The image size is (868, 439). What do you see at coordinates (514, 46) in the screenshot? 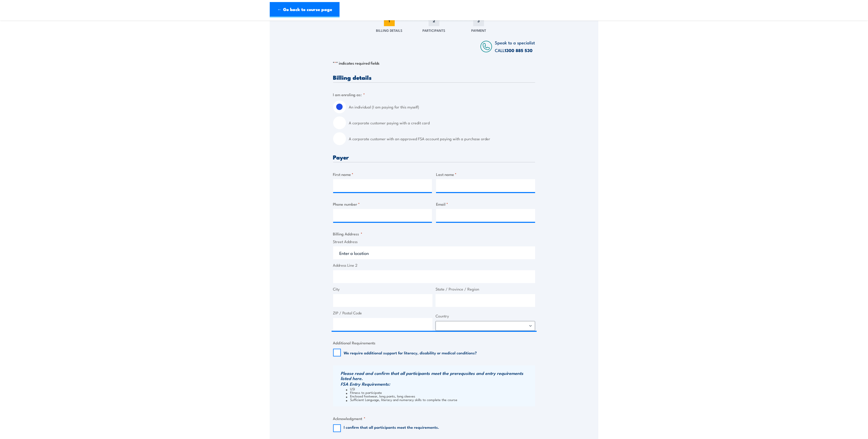
I see `span: Speak to a specialist CALL` at bounding box center [514, 46].